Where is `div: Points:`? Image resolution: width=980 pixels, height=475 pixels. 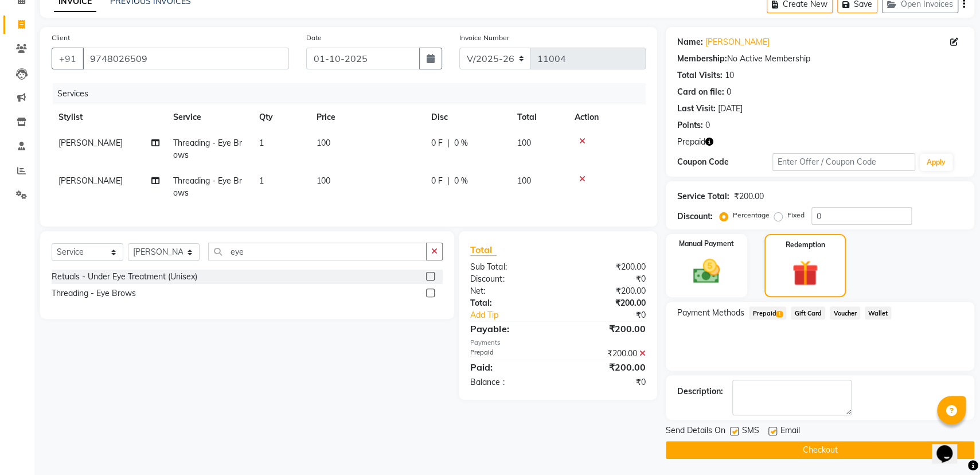
div: Points: is located at coordinates (690, 125).